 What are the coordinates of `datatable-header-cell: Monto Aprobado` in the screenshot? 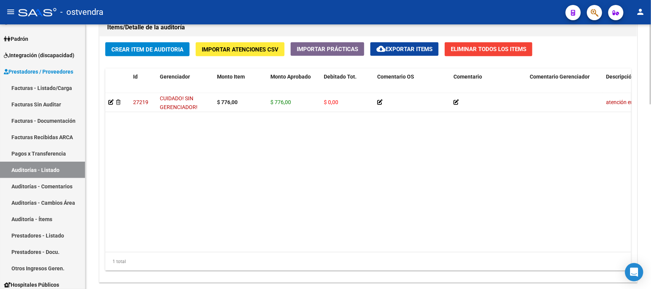 It's located at (294, 85).